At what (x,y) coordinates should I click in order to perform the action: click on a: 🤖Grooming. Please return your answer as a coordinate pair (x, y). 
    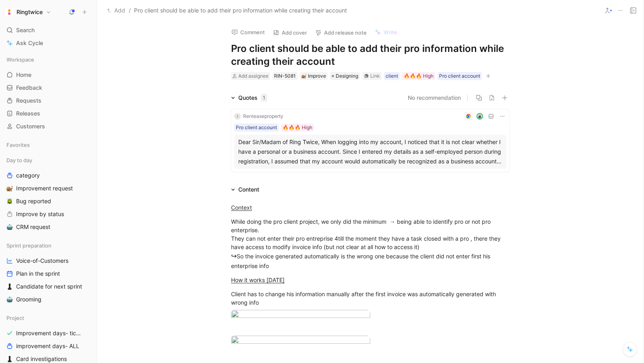
    Looking at the image, I should click on (49, 299).